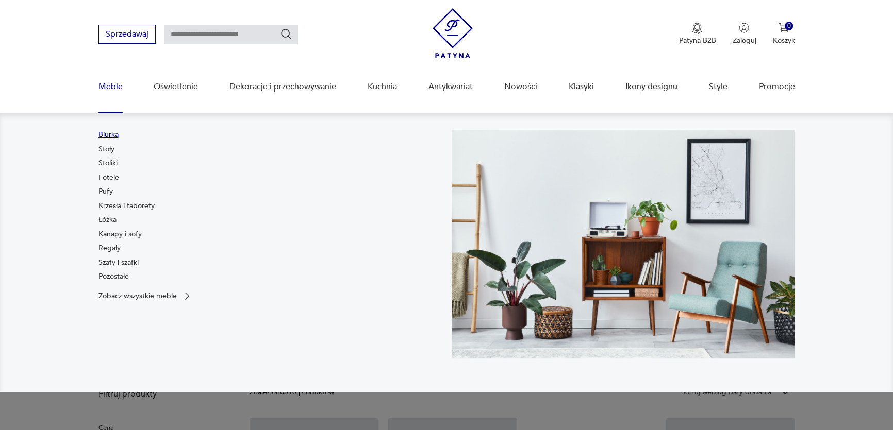 This screenshot has height=430, width=893. Describe the element at coordinates (697, 40) in the screenshot. I see `p: Patyna B2B` at that location.